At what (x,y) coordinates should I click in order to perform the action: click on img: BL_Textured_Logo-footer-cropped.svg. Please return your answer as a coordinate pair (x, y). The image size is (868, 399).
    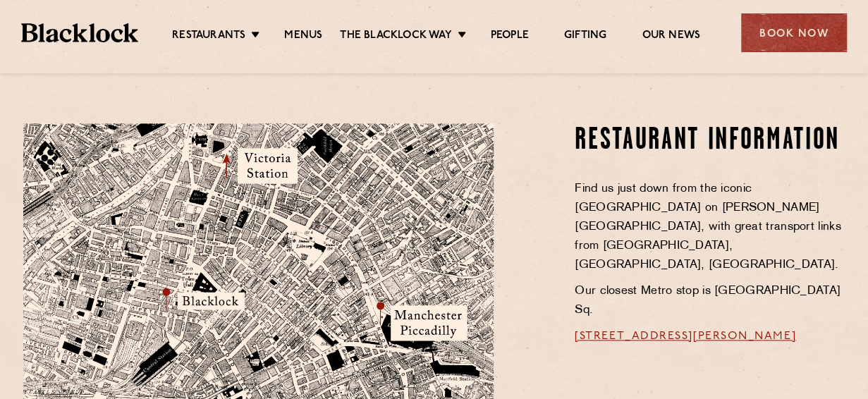
    Looking at the image, I should click on (80, 33).